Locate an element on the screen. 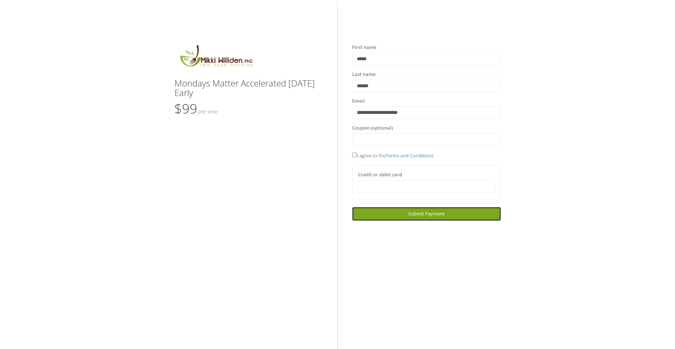  label: Last name is located at coordinates (364, 74).